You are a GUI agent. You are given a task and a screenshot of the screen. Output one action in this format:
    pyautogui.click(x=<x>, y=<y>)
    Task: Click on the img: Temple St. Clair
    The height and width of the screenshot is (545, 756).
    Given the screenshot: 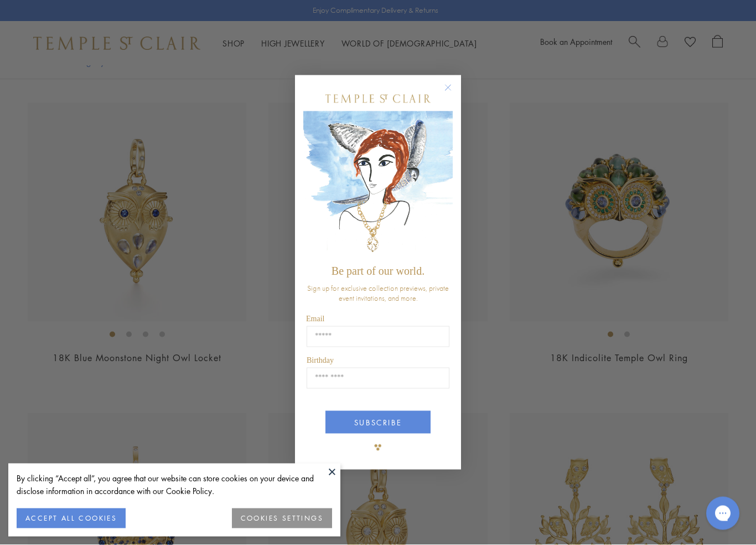 What is the action you would take?
    pyautogui.click(x=378, y=99)
    